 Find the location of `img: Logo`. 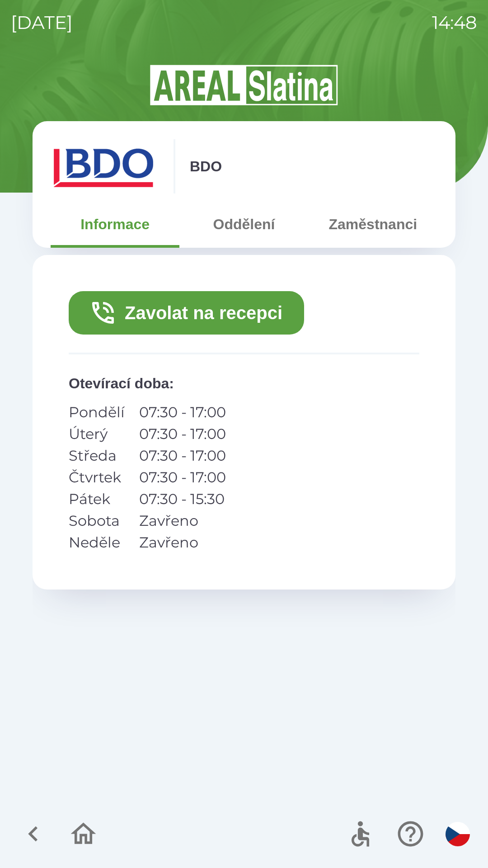

img: Logo is located at coordinates (244, 85).